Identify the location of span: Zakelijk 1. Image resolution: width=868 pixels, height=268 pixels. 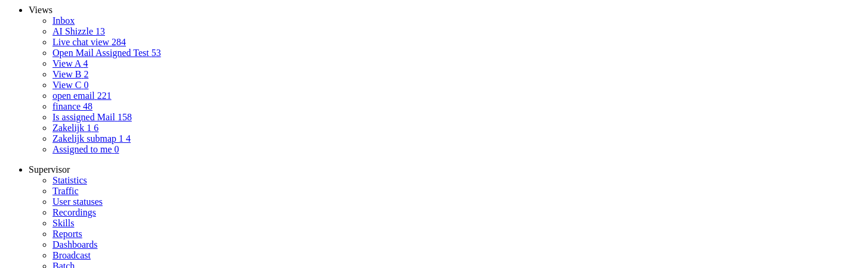
(71, 127).